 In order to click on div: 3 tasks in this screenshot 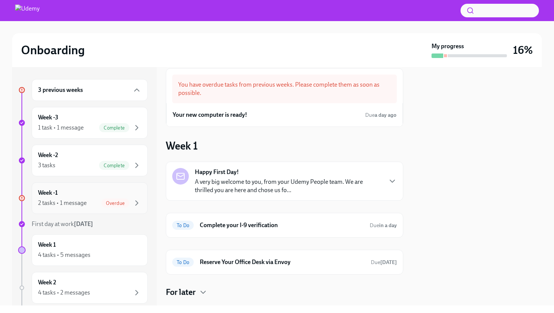, I will do `click(47, 166)`.